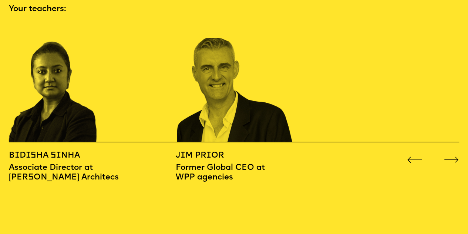  I want to click on p: Your teachers:, so click(234, 9).